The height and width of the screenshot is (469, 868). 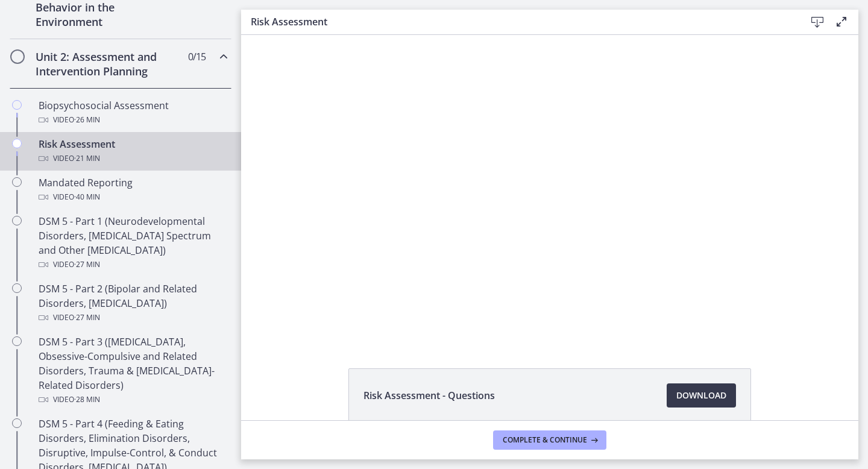 I want to click on span: Risk Assessment - Questions, so click(x=429, y=395).